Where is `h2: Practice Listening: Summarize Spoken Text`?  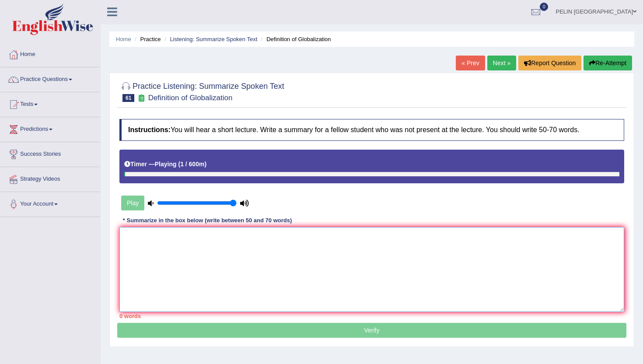
h2: Practice Listening: Summarize Spoken Text is located at coordinates (202, 91).